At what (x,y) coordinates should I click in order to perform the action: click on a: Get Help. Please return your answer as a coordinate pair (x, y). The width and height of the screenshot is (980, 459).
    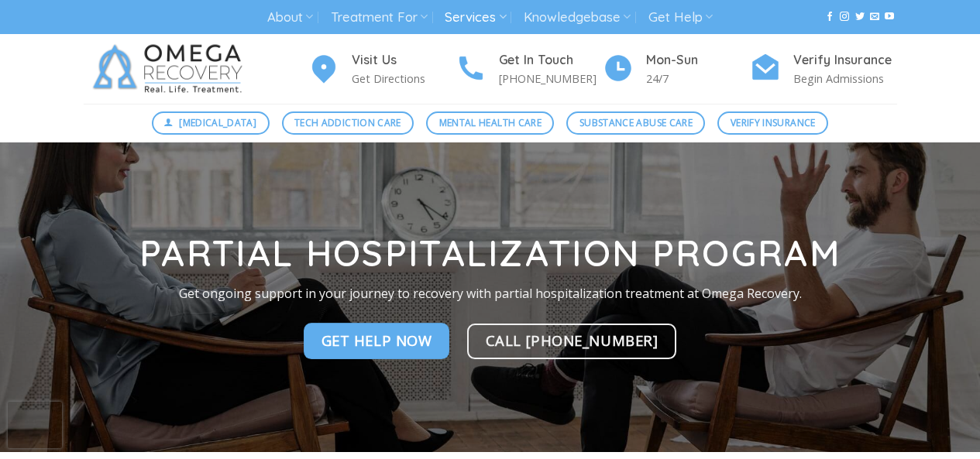
    Looking at the image, I should click on (680, 17).